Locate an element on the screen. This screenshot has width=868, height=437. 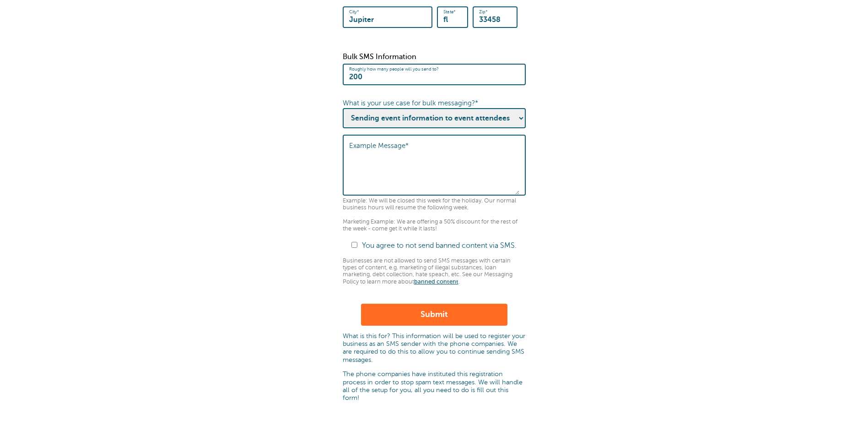
a: banned content is located at coordinates (436, 282).